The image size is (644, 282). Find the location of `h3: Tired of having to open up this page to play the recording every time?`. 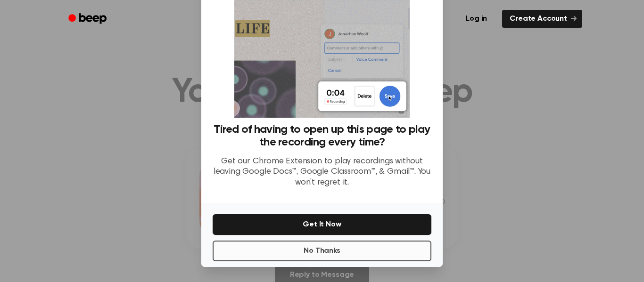

h3: Tired of having to open up this page to play the recording every time? is located at coordinates (322, 136).